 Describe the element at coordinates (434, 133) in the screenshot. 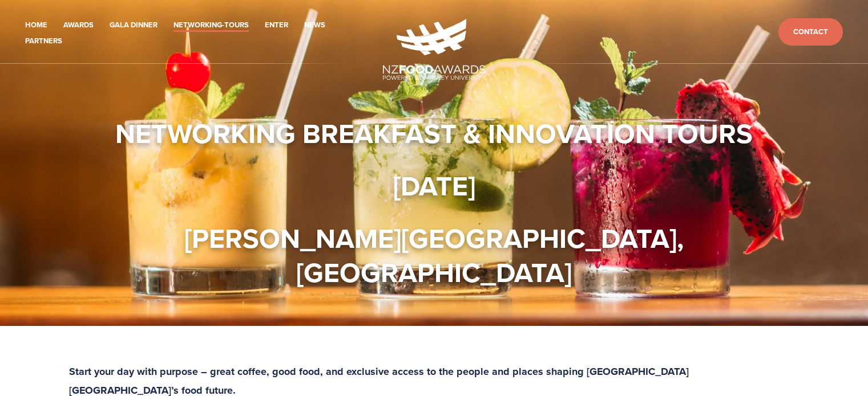

I see `strong: Networking Breakfast & Innovation Tours` at that location.